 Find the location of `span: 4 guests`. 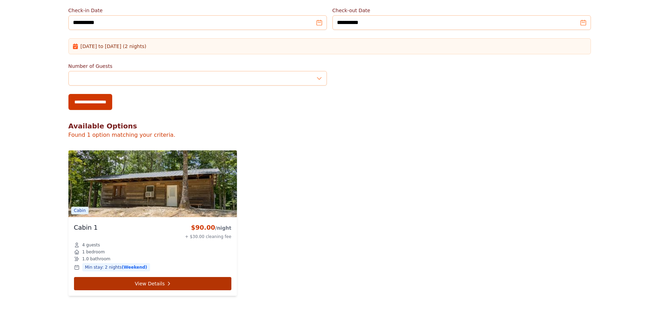

span: 4 guests is located at coordinates (91, 245).